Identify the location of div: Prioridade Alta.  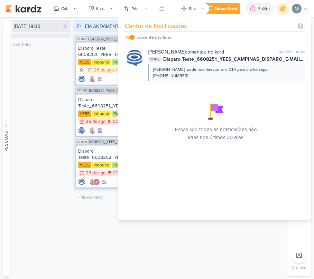
(82, 70).